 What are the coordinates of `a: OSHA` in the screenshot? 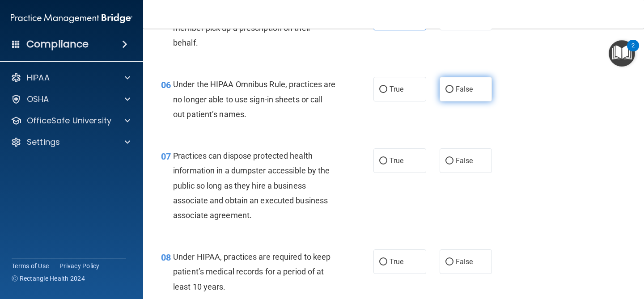 It's located at (70, 99).